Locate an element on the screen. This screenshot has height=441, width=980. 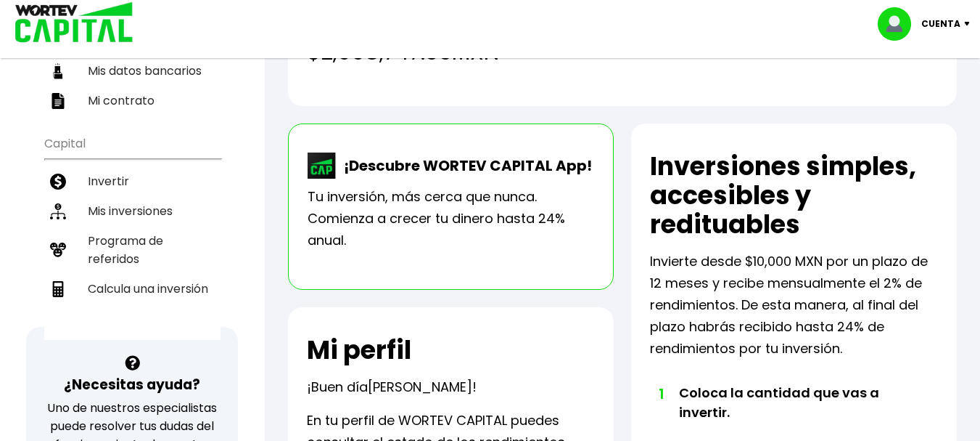
h3: ¿Necesitas ayuda? is located at coordinates (132, 384).